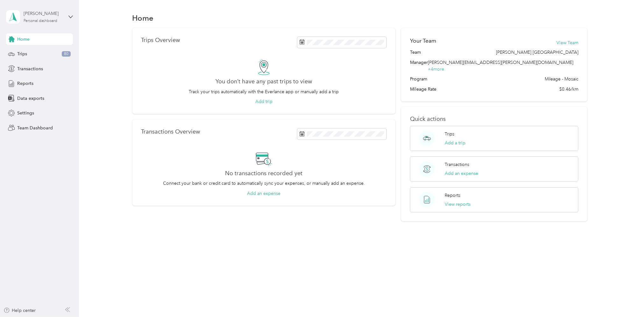  Describe the element at coordinates (264, 183) in the screenshot. I see `p: Connect your bank or credit card to automatically sync your expenses, or manually add an expense.` at that location.